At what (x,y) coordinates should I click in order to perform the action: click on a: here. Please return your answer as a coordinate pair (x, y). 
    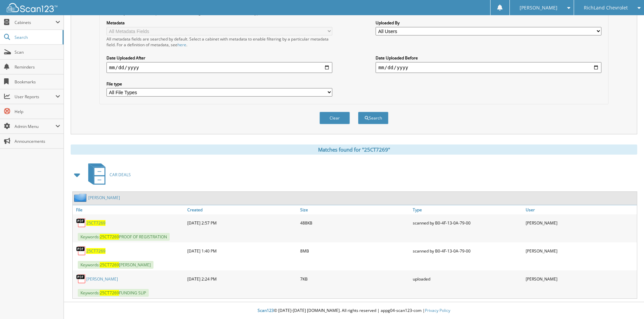
    Looking at the image, I should click on (182, 45).